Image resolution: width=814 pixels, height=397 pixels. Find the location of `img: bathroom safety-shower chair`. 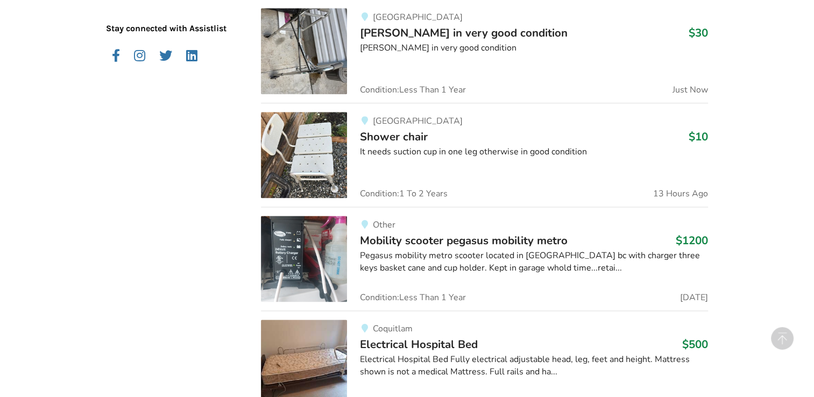

img: bathroom safety-shower chair is located at coordinates (304, 155).